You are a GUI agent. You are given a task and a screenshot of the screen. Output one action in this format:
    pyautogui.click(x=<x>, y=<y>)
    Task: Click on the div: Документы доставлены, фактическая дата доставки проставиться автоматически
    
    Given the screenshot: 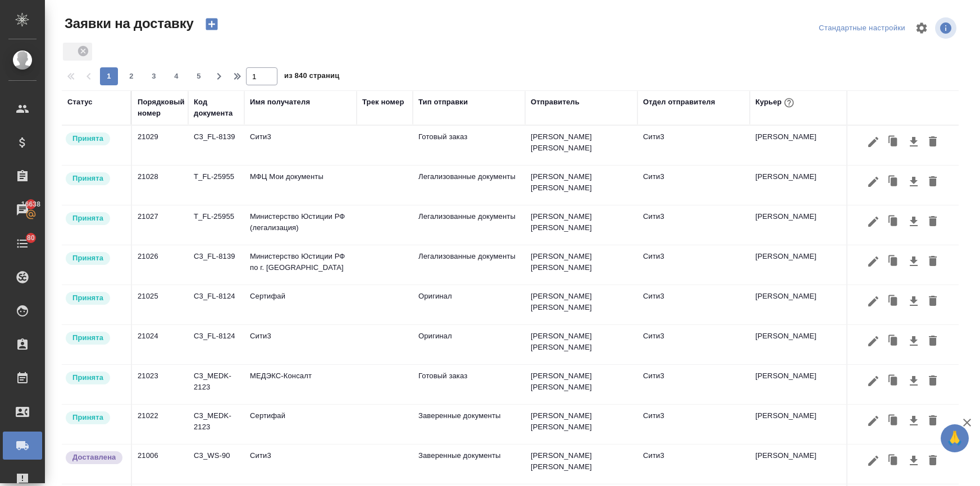 What is the action you would take?
    pyautogui.click(x=95, y=458)
    